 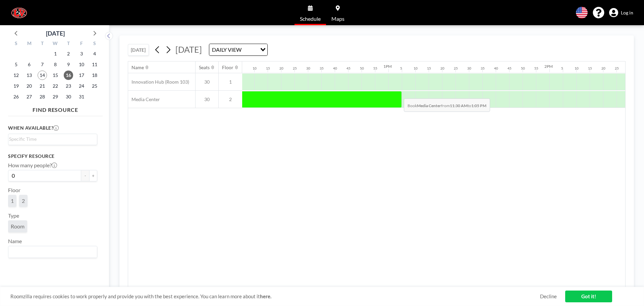 I want to click on span: Friday, October 10, 2025, so click(x=82, y=65).